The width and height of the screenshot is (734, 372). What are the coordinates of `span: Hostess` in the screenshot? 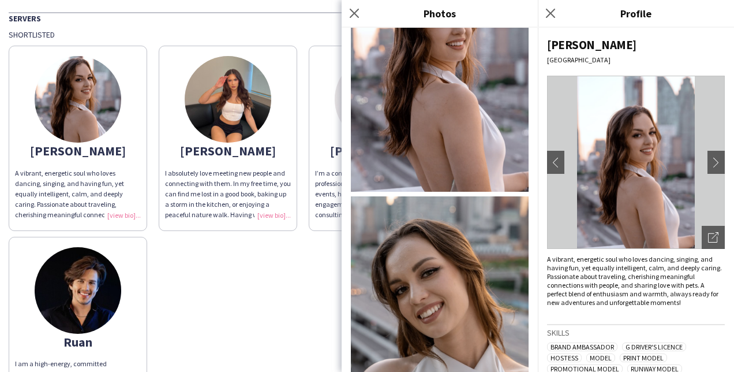 It's located at (565, 357).